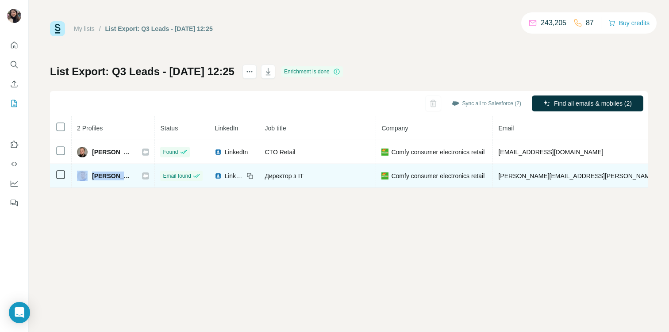  Describe the element at coordinates (279, 152) in the screenshot. I see `span: CTO Retail` at that location.